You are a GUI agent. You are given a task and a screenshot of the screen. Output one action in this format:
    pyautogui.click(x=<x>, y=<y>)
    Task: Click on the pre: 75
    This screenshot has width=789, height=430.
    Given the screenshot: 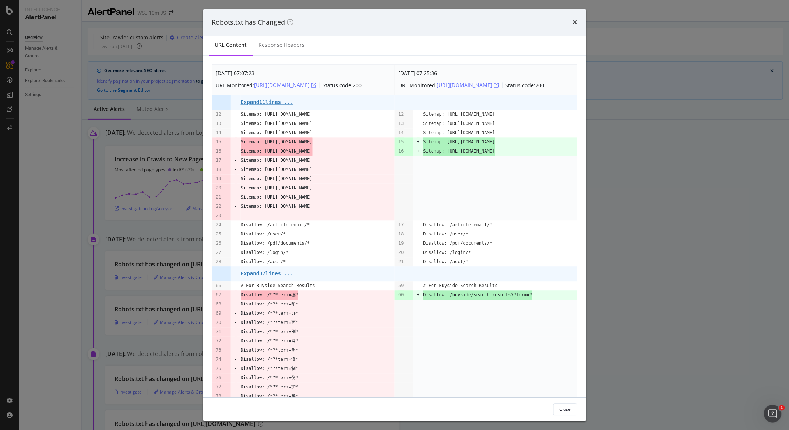 What is the action you would take?
    pyautogui.click(x=219, y=368)
    